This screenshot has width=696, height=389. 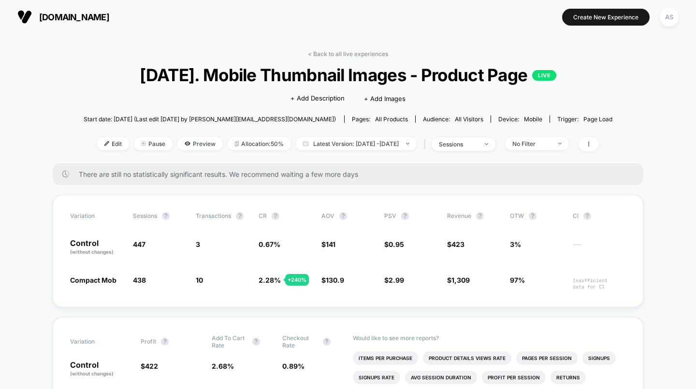 I want to click on span: PSV, so click(x=390, y=216).